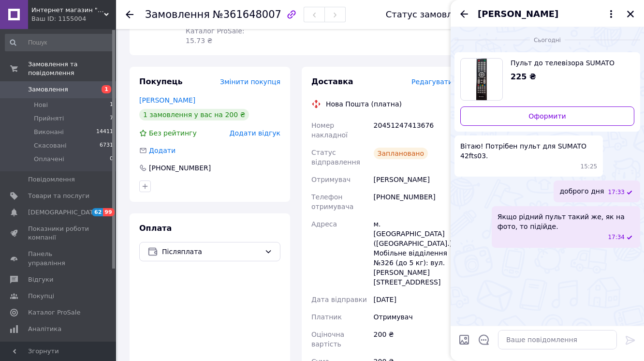 The width and height of the screenshot is (644, 361). What do you see at coordinates (51, 179) in the screenshot?
I see `span: Повідомлення` at bounding box center [51, 179].